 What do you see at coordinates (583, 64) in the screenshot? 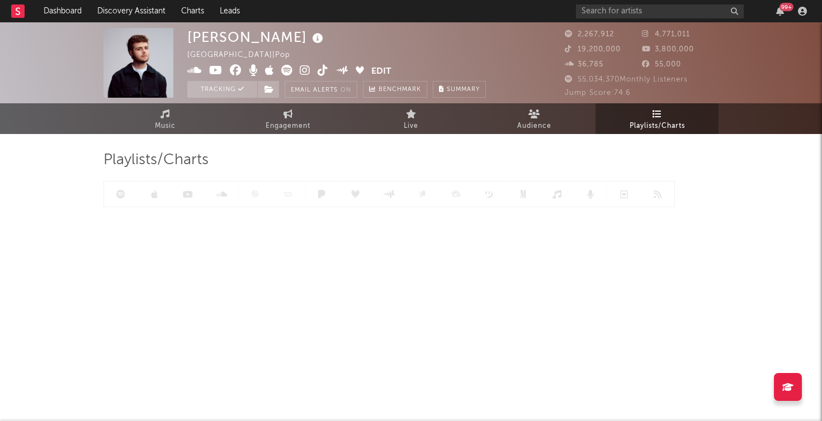
I see `span: 36,785` at bounding box center [583, 64].